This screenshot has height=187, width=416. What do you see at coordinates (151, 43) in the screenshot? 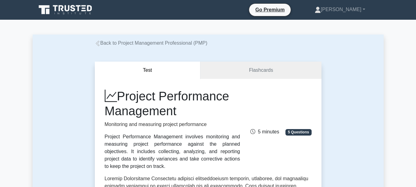
I see `a: Back to Project Management Professional (PMP)` at bounding box center [151, 43].